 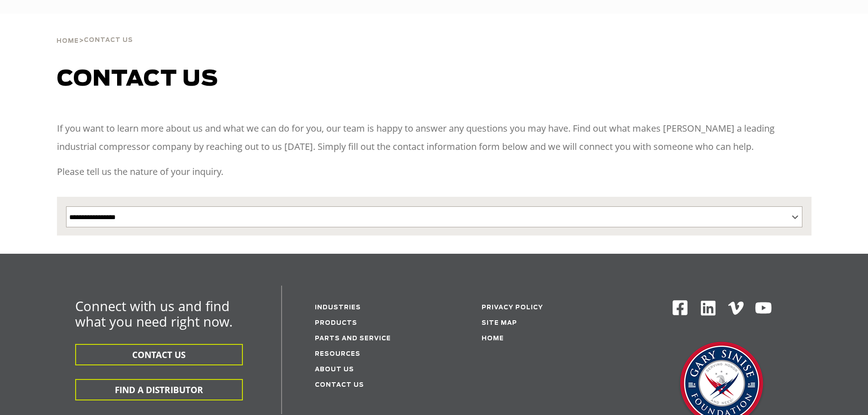 I want to click on img: Youtube, so click(x=763, y=308).